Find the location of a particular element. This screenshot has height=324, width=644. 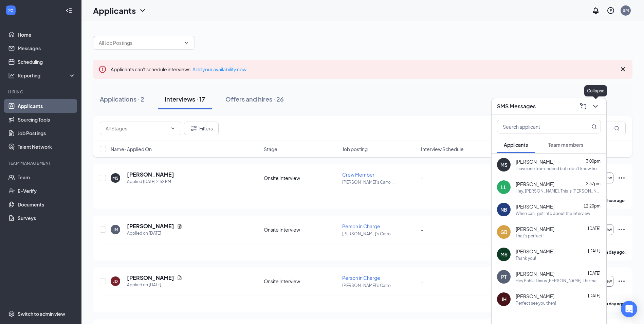

span: Crew Member is located at coordinates (358, 174).